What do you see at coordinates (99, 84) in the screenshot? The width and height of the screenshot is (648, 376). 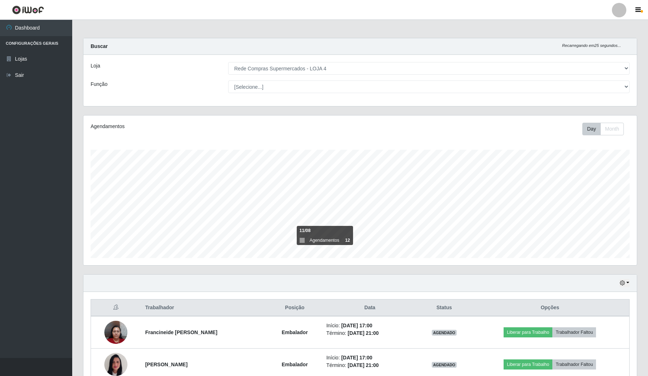 I see `label: Função` at bounding box center [99, 84].